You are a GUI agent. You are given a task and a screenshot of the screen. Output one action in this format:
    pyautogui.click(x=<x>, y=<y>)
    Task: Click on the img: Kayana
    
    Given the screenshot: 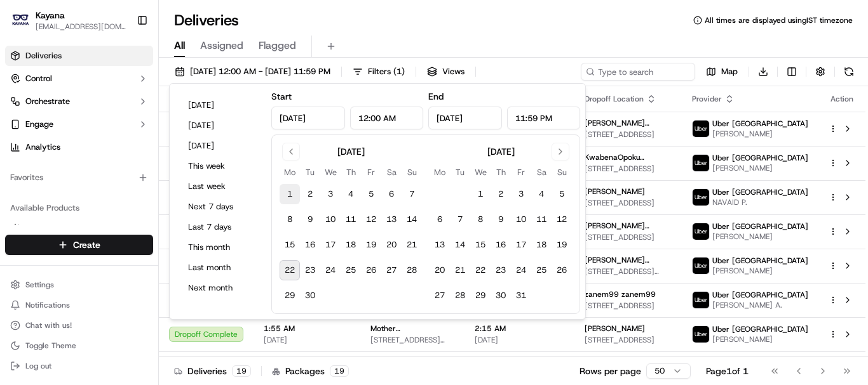 What is the action you would take?
    pyautogui.click(x=21, y=21)
    